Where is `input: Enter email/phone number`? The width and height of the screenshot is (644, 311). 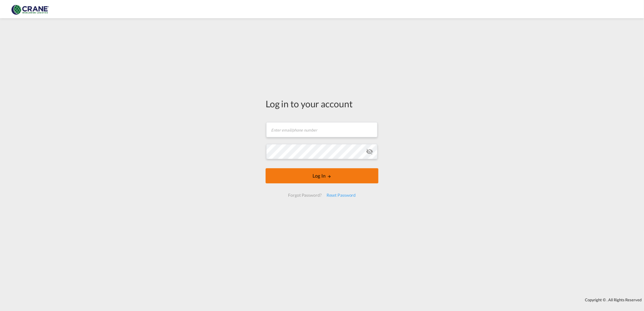 input: Enter email/phone number is located at coordinates (322, 130).